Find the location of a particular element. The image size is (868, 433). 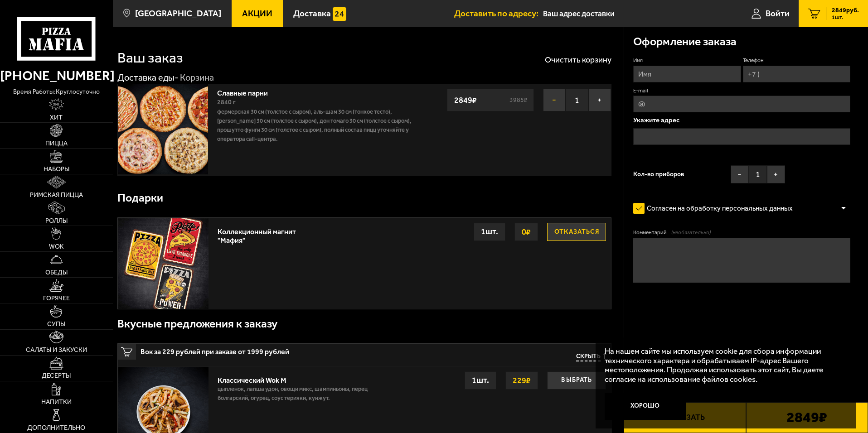

h3: Вкусные предложения к заказу is located at coordinates (197, 324).